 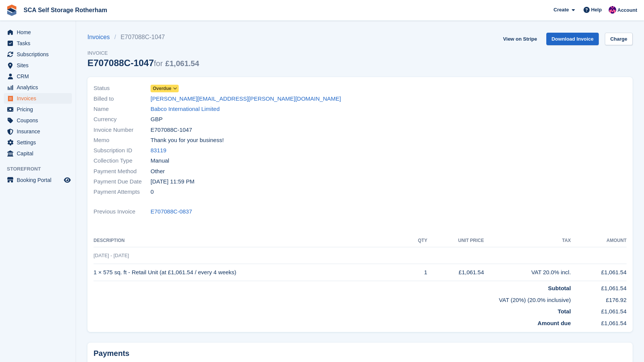 What do you see at coordinates (182, 63) in the screenshot?
I see `span: £1,061.54` at bounding box center [182, 63].